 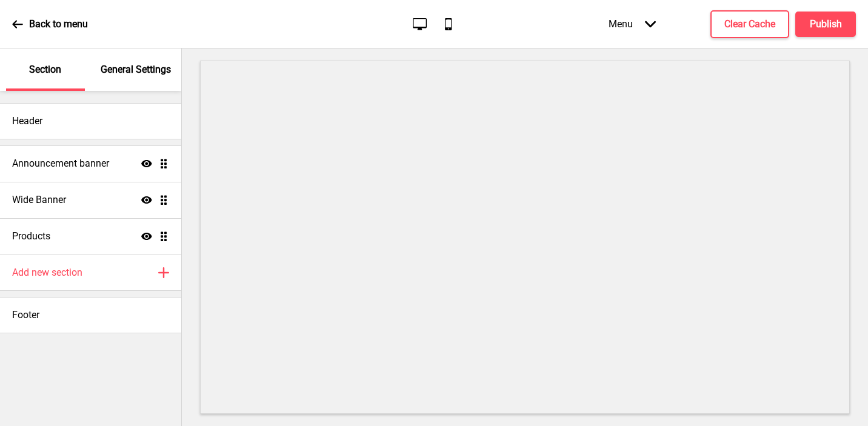 I want to click on h4: Footer, so click(x=25, y=315).